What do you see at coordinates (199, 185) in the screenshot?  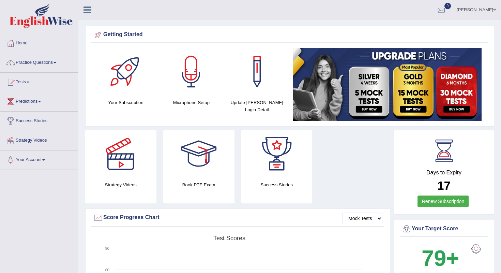 I see `h4: Book PTE Exam` at bounding box center [199, 185].